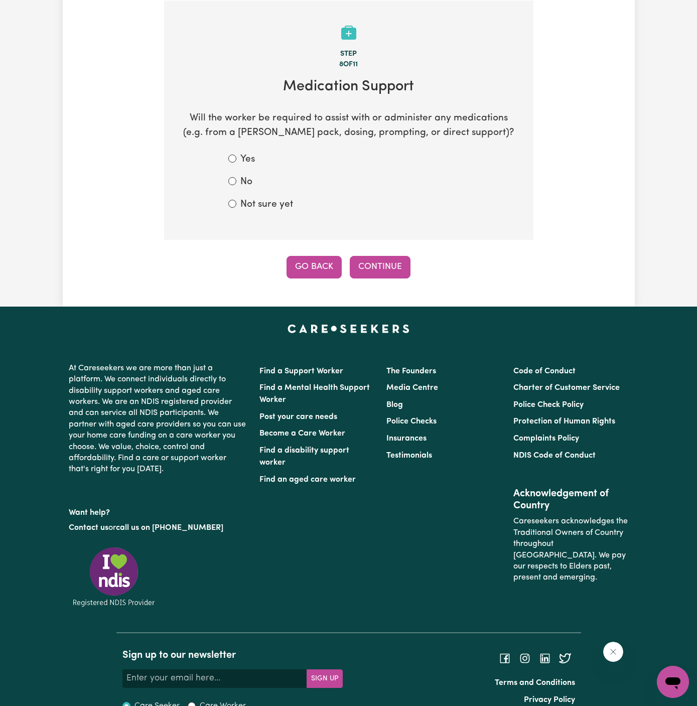 The height and width of the screenshot is (706, 697). What do you see at coordinates (215, 678) in the screenshot?
I see `input: Enter your email here...` at bounding box center [215, 678].